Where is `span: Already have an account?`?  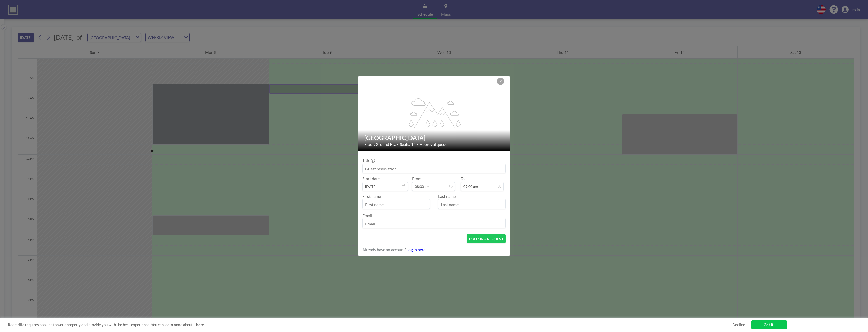
span: Already have an account? is located at coordinates (384, 250).